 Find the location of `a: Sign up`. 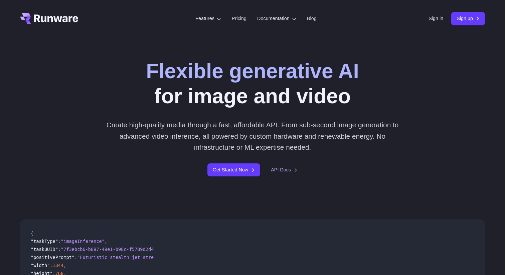

a: Sign up is located at coordinates (468, 18).